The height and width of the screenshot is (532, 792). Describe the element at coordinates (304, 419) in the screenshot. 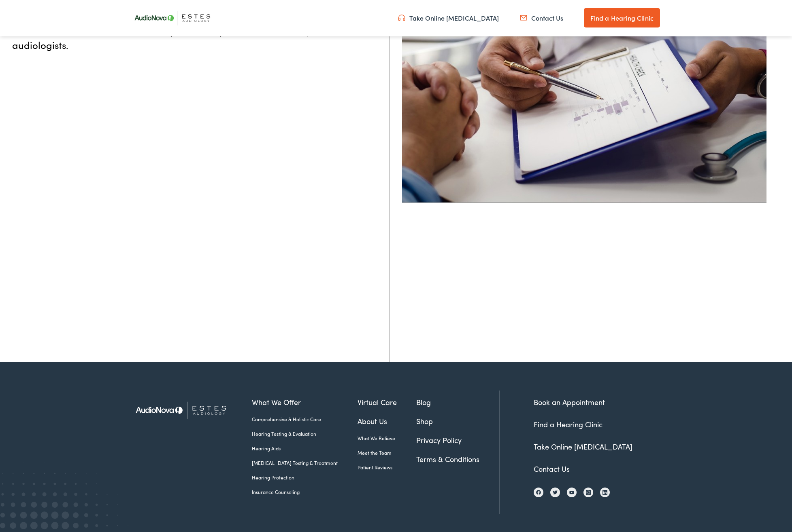

I see `a: Comprehensive & Holistic Care` at that location.